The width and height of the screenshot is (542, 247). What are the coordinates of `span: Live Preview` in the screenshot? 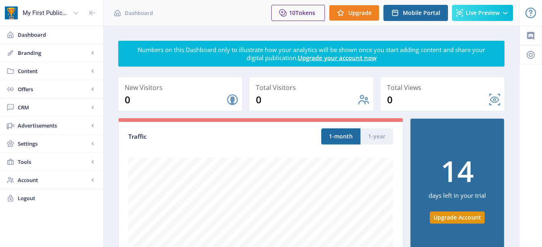 It's located at (482, 13).